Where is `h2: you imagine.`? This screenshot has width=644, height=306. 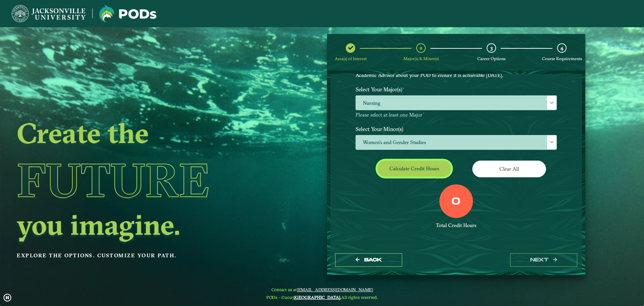
h2: you imagine. is located at coordinates (145, 224).